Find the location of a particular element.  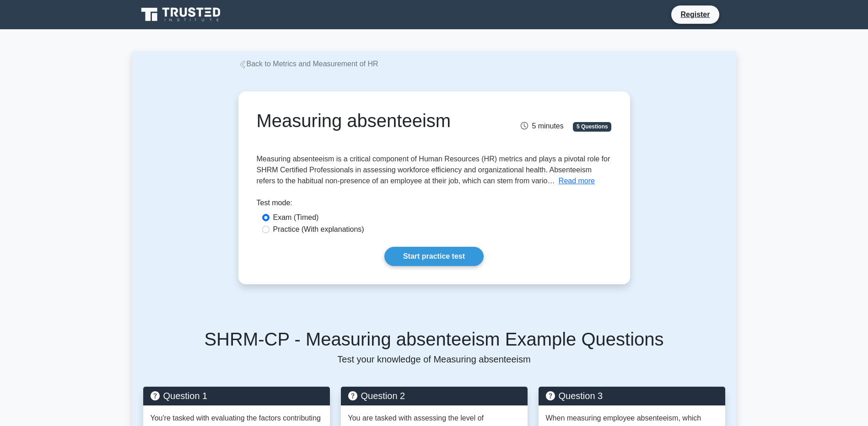

span: Measuring absenteeism is a critical component of Human Resources (HR) metrics and plays a pivotal... is located at coordinates (434, 170).